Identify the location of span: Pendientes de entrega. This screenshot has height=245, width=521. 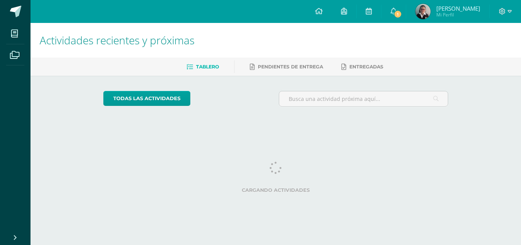
(290, 66).